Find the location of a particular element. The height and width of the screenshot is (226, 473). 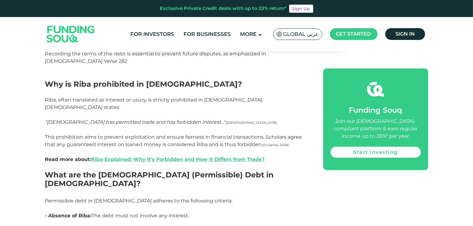

span: More is located at coordinates (248, 34).